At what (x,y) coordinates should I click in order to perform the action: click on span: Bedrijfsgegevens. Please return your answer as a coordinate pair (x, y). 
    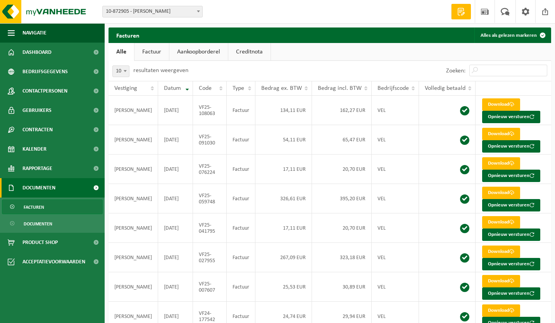
    Looking at the image, I should click on (45, 72).